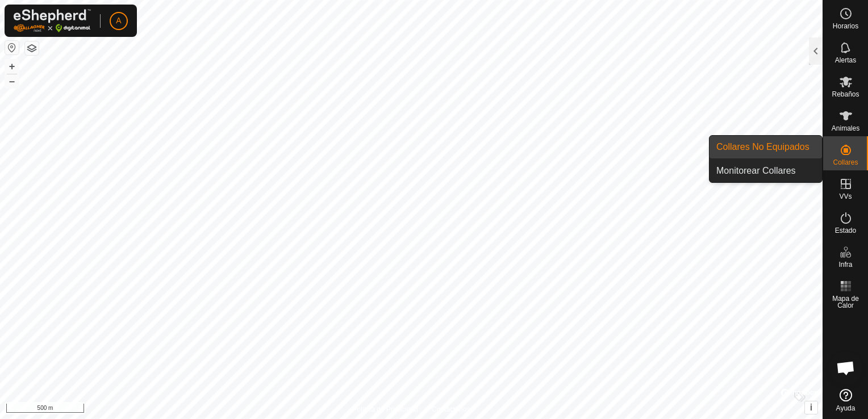  Describe the element at coordinates (766, 147) in the screenshot. I see `a: Collares No Equipados` at that location.